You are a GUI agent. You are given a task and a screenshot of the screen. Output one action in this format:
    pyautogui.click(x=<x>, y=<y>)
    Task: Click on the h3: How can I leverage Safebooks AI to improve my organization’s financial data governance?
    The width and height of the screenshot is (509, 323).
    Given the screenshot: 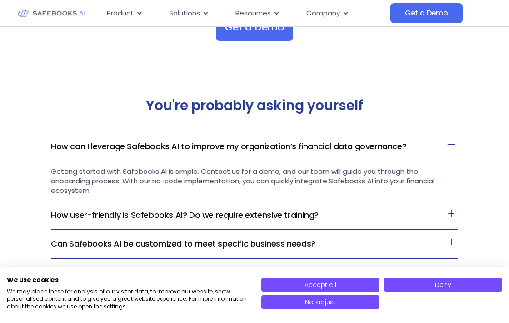 What is the action you would take?
    pyautogui.click(x=254, y=146)
    